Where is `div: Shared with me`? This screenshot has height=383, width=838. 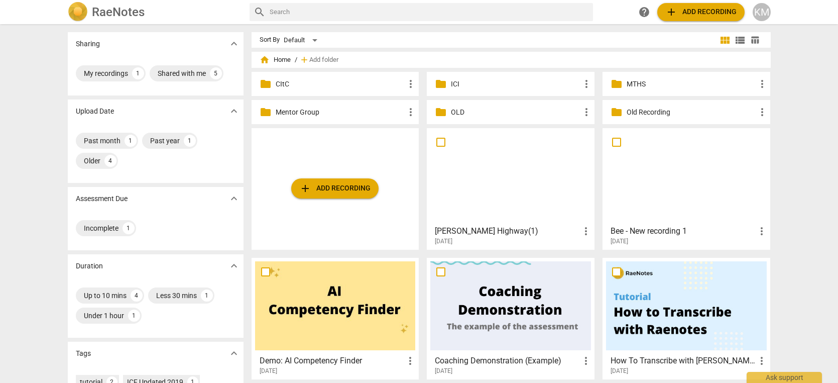
div: Shared with me is located at coordinates (182, 73).